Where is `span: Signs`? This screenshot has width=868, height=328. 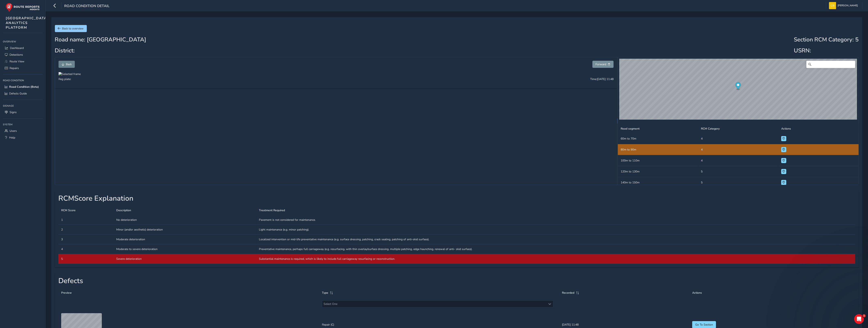 span: Signs is located at coordinates (13, 112).